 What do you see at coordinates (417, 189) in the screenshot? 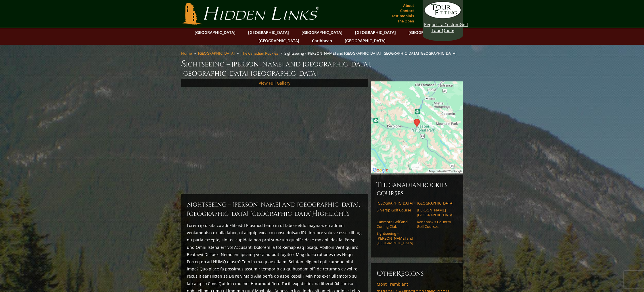
I see `h6: The Canadian Rockies Courses` at bounding box center [417, 189].